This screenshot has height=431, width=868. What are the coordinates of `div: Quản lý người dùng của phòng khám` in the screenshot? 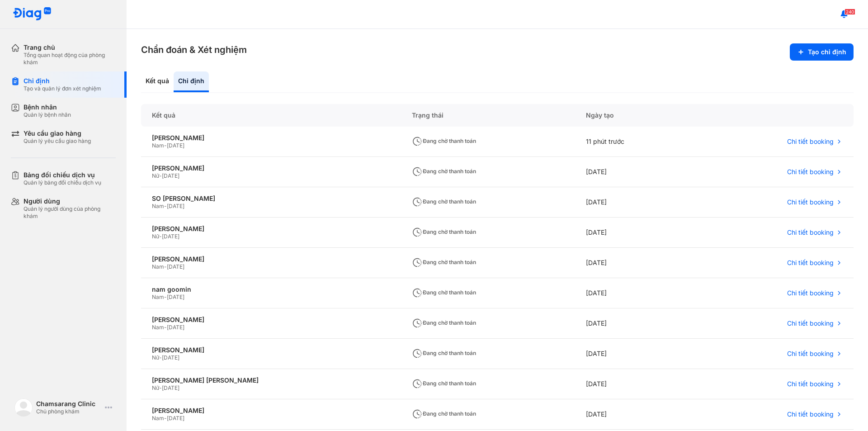 It's located at (70, 213).